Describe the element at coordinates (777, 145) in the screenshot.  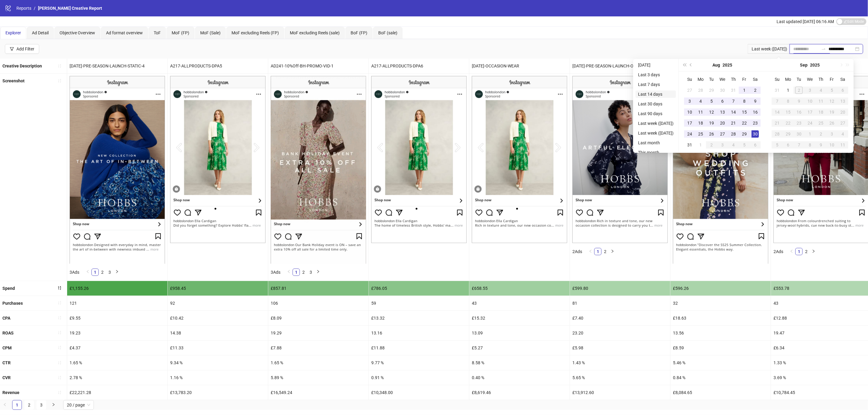
I see `td: 2025-10-05` at that location.